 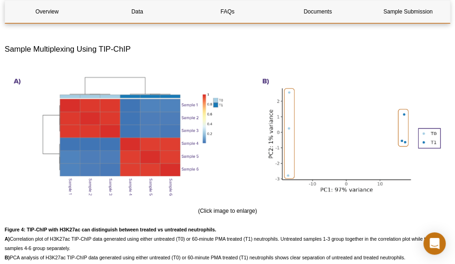 I want to click on h3: Sample Multiplexing Using TIP-ChIP, so click(x=227, y=49).